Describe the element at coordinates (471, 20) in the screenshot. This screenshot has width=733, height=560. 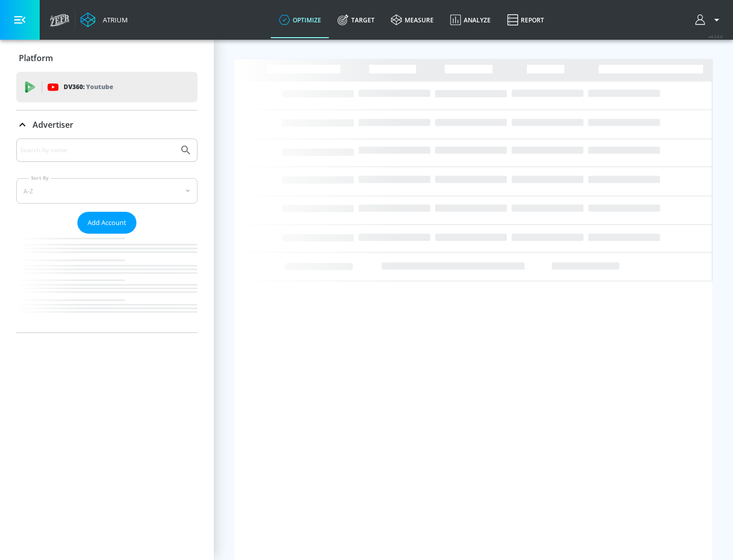
I see `a: Analyze` at that location.